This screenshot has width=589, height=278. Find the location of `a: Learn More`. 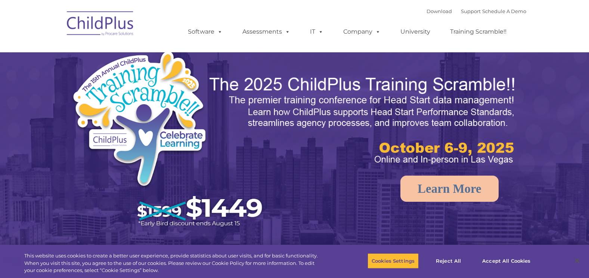

a: Learn More is located at coordinates (450, 189).